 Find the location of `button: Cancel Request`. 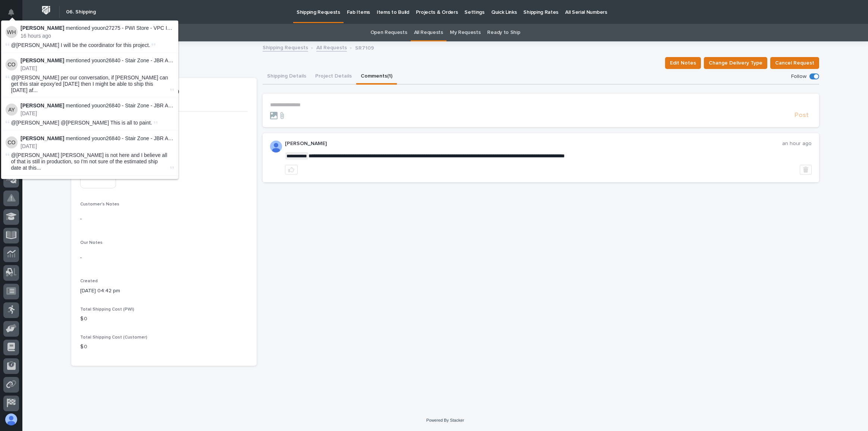

button: Cancel Request is located at coordinates (794, 63).